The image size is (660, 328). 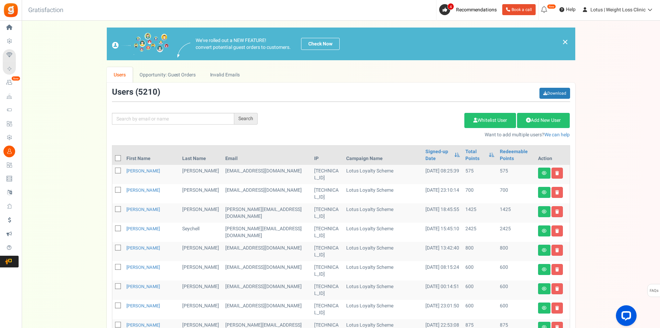 I want to click on em: New, so click(x=16, y=79).